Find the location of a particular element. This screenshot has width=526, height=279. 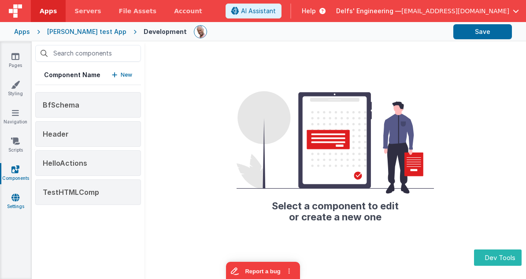

span: File Assets is located at coordinates (138, 11).